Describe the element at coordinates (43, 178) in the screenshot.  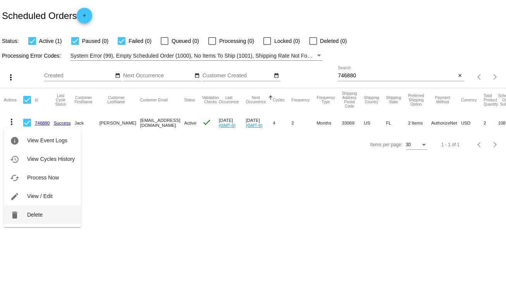
I see `span: Process Now` at that location.